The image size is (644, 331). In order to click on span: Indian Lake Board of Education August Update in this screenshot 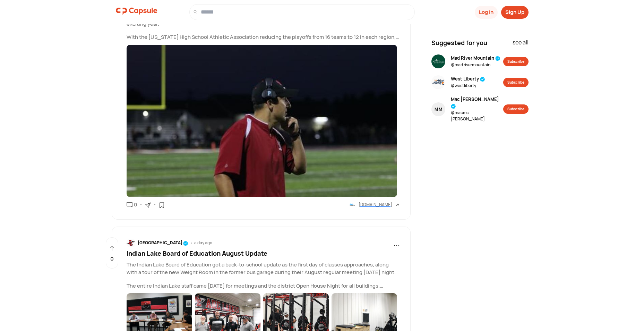, I will do `click(197, 254)`.